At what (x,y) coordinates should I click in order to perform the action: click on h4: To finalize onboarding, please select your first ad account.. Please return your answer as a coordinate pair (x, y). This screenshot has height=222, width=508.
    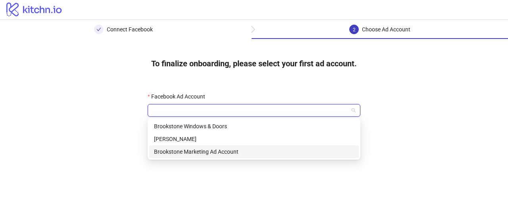
    Looking at the image, I should click on (254, 64).